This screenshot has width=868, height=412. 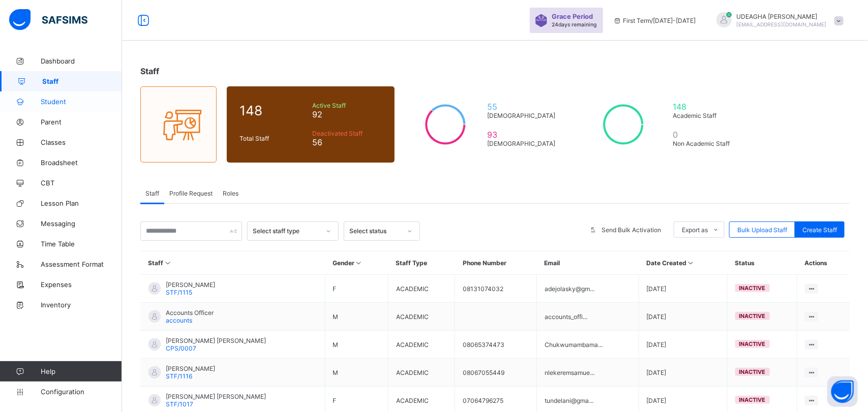 What do you see at coordinates (179, 376) in the screenshot?
I see `span: STF/1116` at bounding box center [179, 376].